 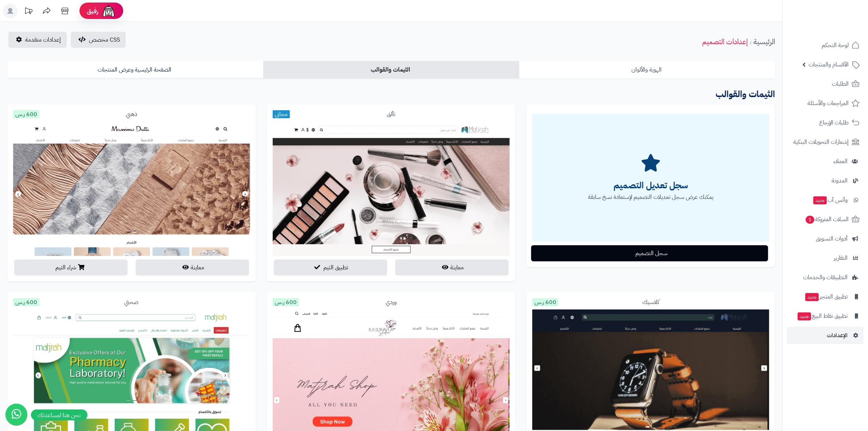 I want to click on a: طلبات الإرجاع, so click(x=826, y=123).